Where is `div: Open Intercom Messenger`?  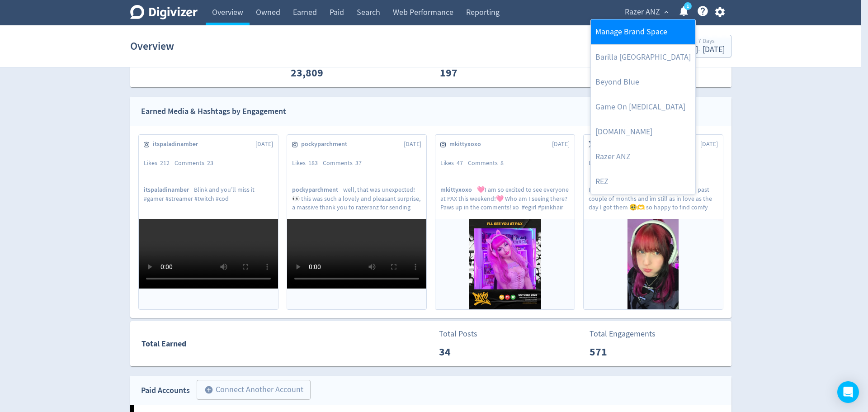 div: Open Intercom Messenger is located at coordinates (848, 392).